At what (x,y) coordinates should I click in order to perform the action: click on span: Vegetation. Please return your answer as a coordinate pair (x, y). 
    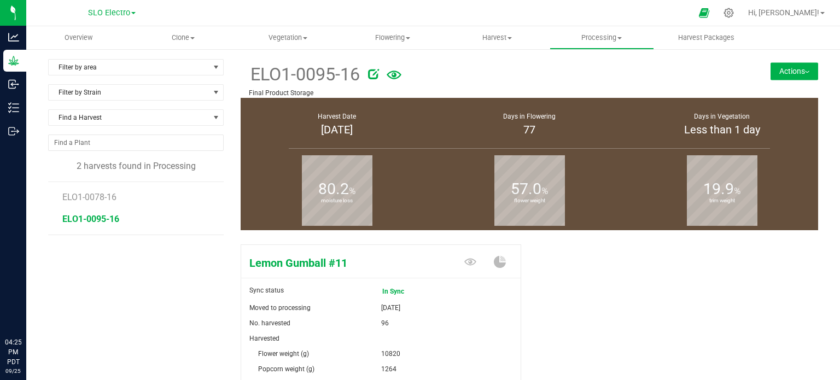
    Looking at the image, I should click on (288, 38).